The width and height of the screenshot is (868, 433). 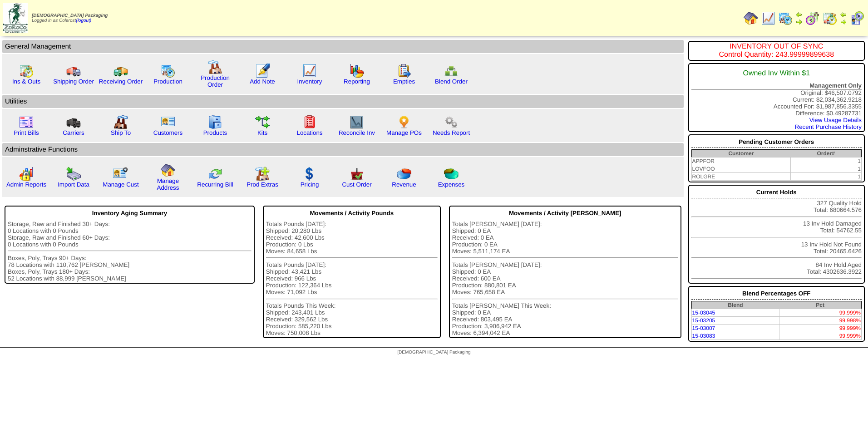 I want to click on td: APPFOR, so click(x=741, y=161).